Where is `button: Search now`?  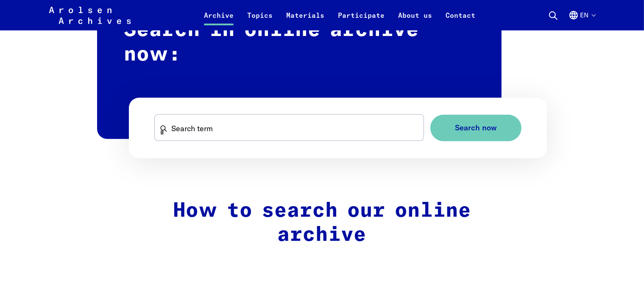
button: Search now is located at coordinates (476, 128).